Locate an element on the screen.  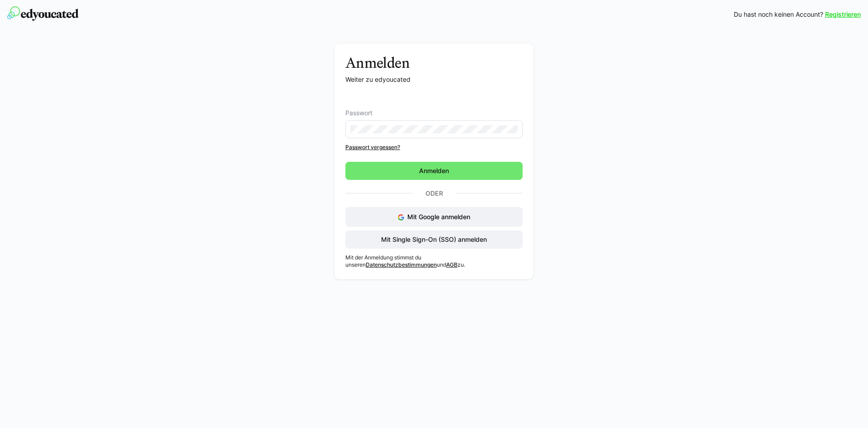
button: Mit Google anmelden is located at coordinates (434, 217).